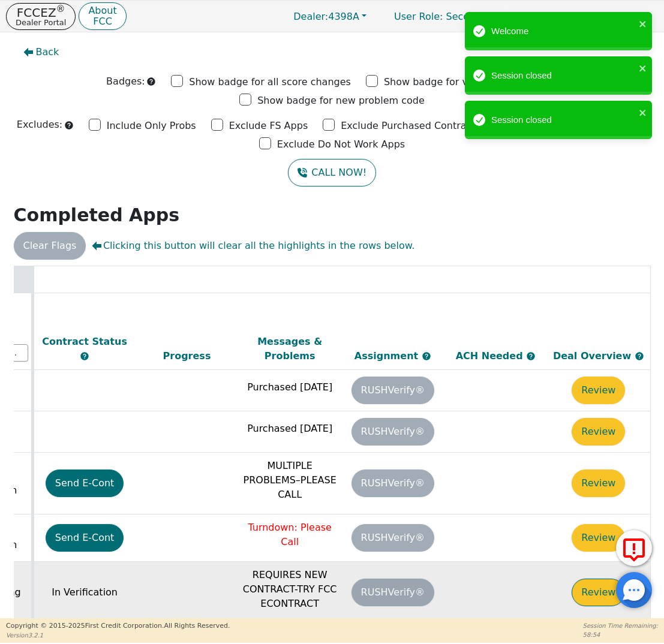 Image resolution: width=664 pixels, height=644 pixels. What do you see at coordinates (97, 215) in the screenshot?
I see `strong: Completed Apps` at bounding box center [97, 215].